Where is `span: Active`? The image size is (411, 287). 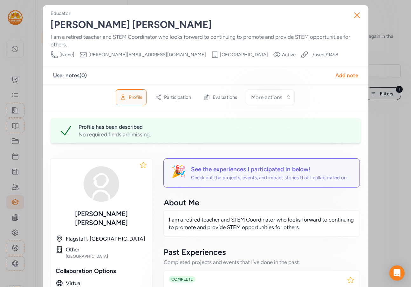
span: Active is located at coordinates (288, 55).